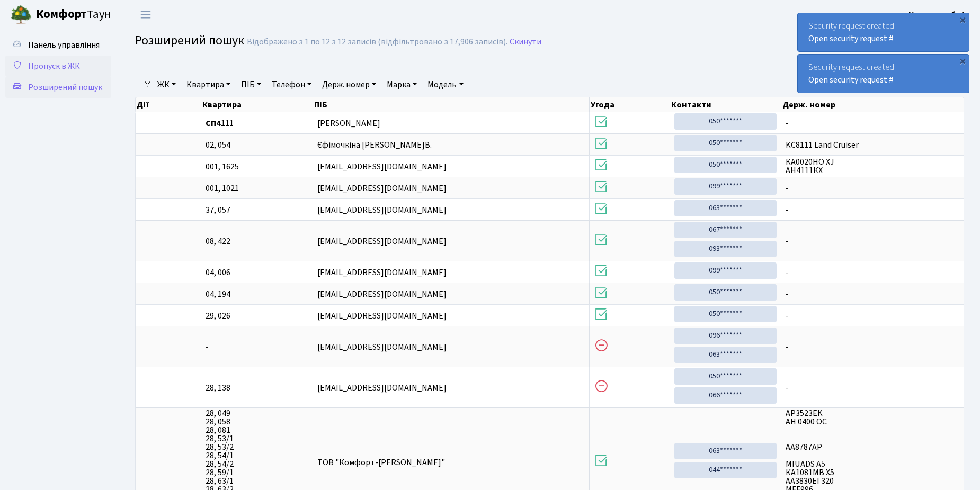 The height and width of the screenshot is (490, 980). Describe the element at coordinates (938, 15) in the screenshot. I see `a: Консьєрж б. 4.` at that location.